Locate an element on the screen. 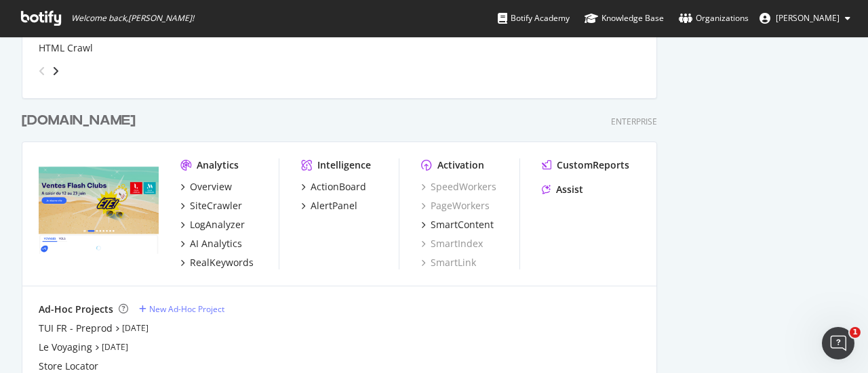  a: Overview is located at coordinates (206, 187).